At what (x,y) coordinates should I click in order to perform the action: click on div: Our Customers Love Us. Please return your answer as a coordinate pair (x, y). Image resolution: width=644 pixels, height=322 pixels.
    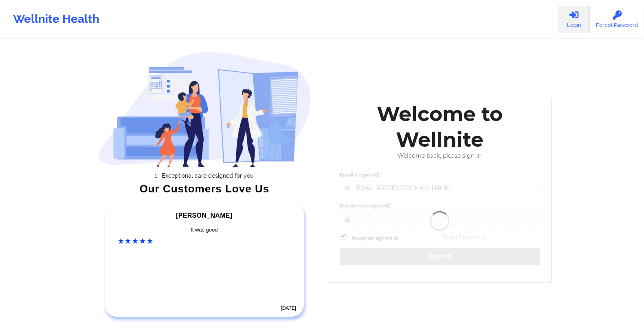
    Looking at the image, I should click on (205, 189).